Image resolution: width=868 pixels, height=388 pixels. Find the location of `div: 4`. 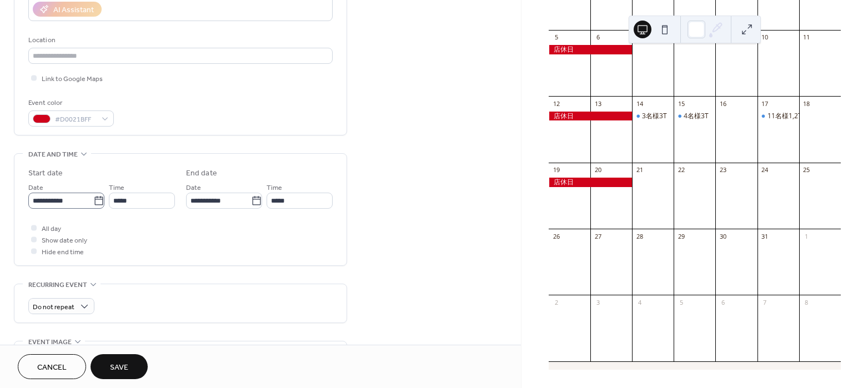

div: 4 is located at coordinates (639, 302).